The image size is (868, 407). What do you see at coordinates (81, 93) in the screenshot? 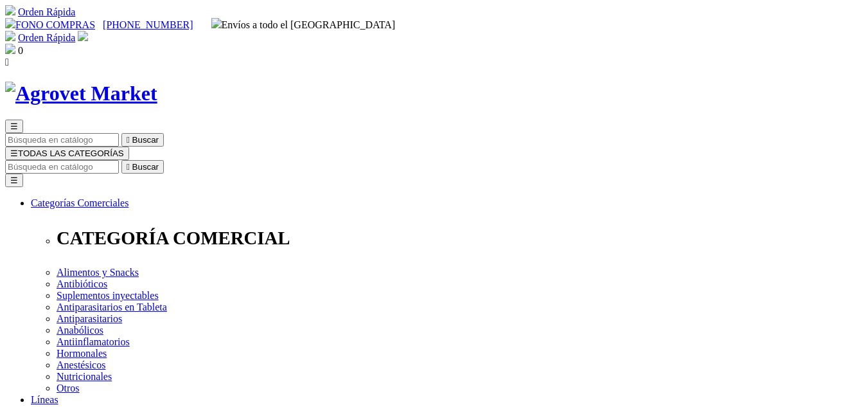
I see `img: Agrovet Market` at bounding box center [81, 93].